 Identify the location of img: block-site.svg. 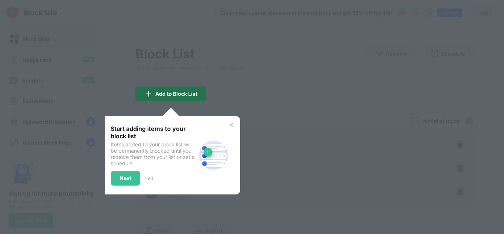
(214, 155).